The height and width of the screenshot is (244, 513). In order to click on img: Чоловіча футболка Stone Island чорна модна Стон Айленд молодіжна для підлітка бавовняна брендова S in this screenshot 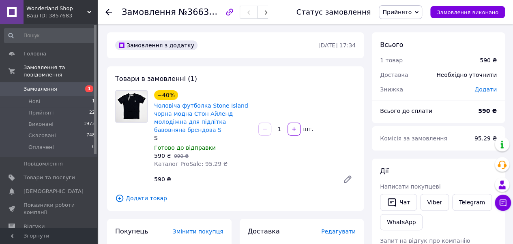, I will do `click(131, 107)`.